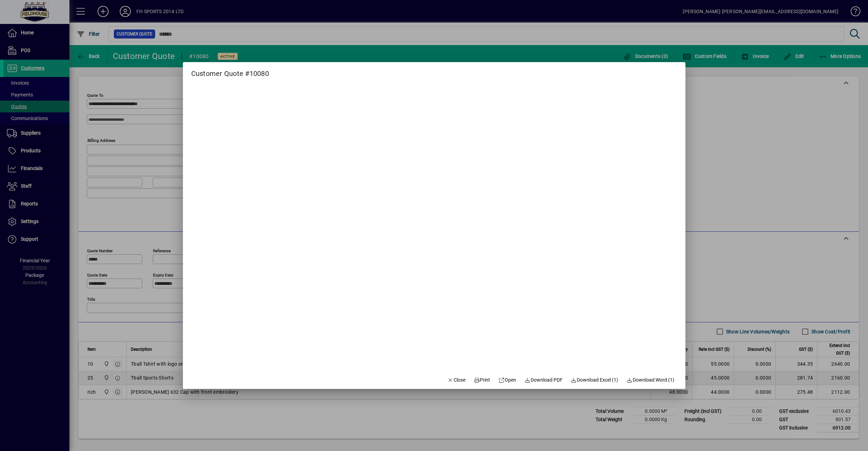 The height and width of the screenshot is (451, 868). I want to click on span: Download PDF, so click(544, 380).